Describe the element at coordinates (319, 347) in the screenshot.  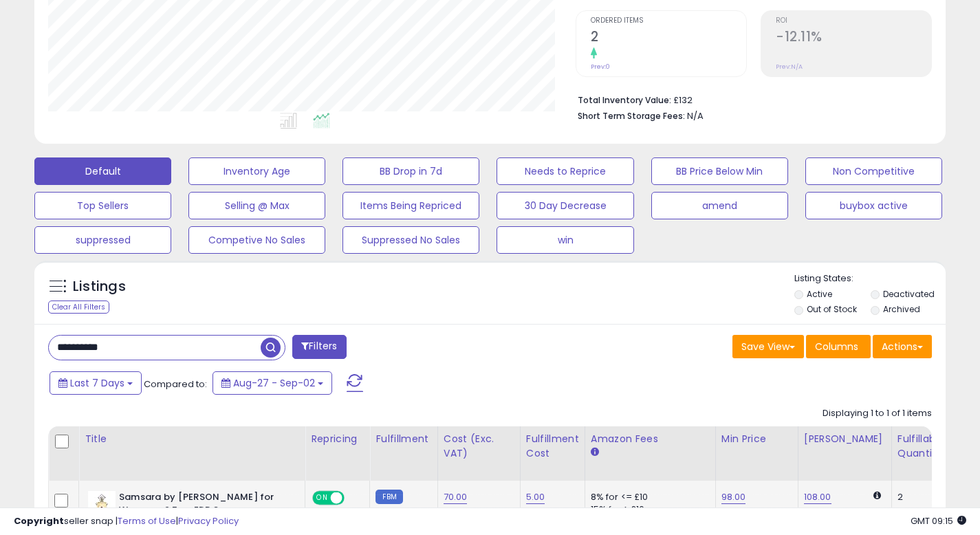
I see `button: Filters` at that location.